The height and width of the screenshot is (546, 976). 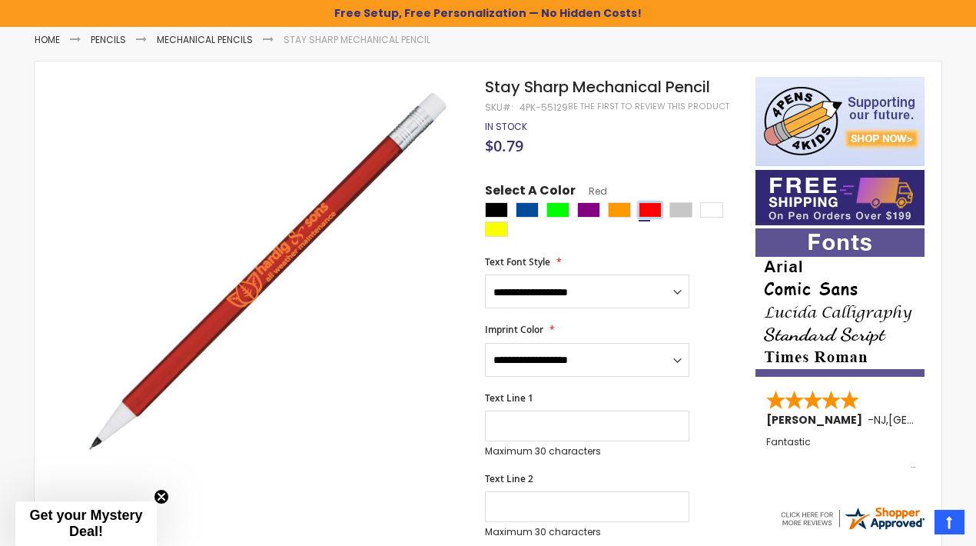 I want to click on div: Lime Green, so click(x=558, y=210).